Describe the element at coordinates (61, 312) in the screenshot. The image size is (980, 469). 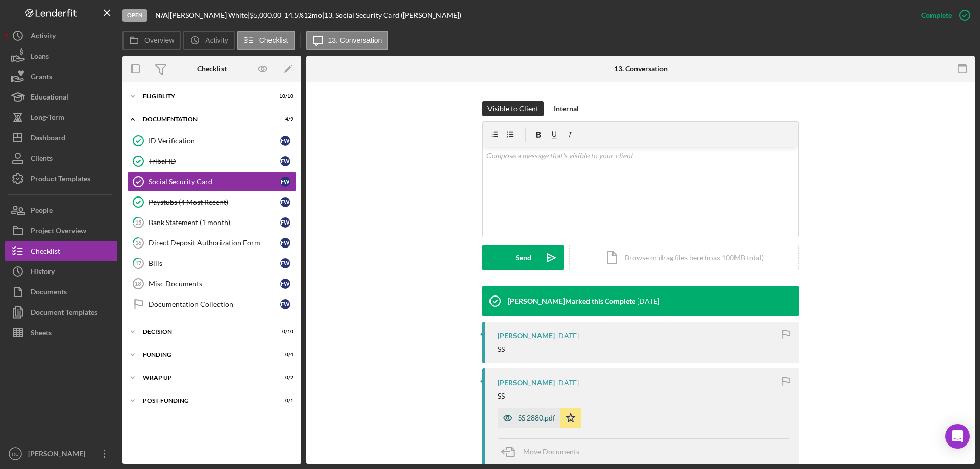
I see `button: Document Templates` at that location.